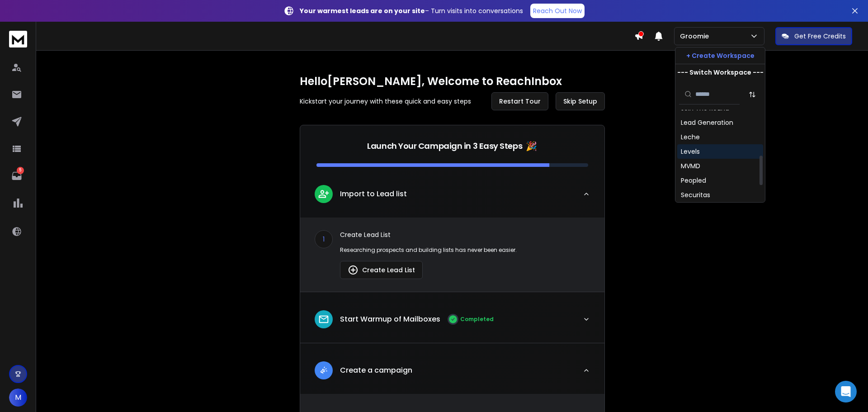 The height and width of the screenshot is (412, 868). Describe the element at coordinates (453, 323) in the screenshot. I see `button: leadStart Warmup of MailboxesCompleted` at that location.